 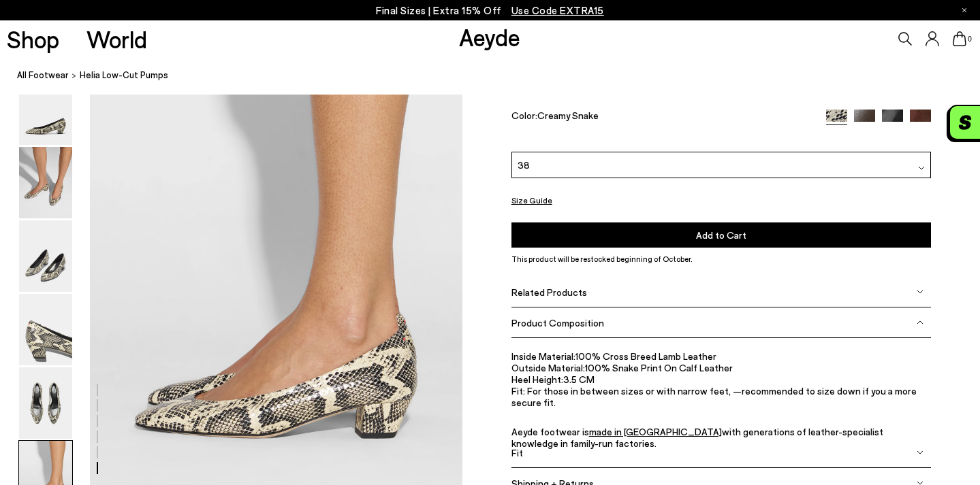 What do you see at coordinates (697, 437) in the screenshot?
I see `span: with generations of leather-specialist knowledge in family-run factories.` at bounding box center [697, 437].